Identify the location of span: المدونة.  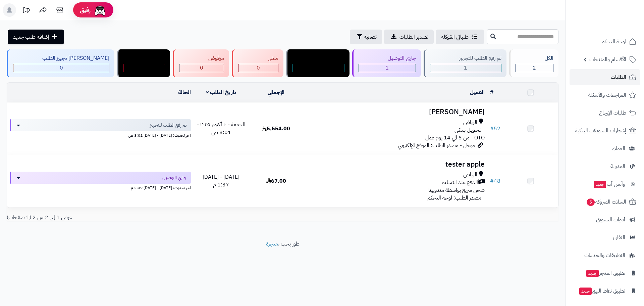
(618, 166).